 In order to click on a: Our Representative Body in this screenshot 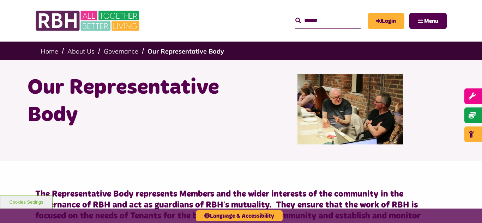, I will do `click(186, 51)`.